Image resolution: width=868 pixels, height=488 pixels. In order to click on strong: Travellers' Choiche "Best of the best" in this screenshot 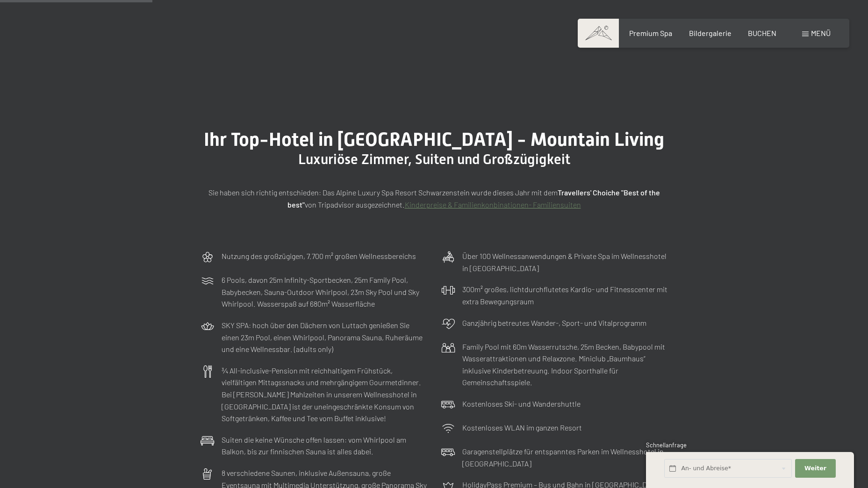, I will do `click(473, 198)`.